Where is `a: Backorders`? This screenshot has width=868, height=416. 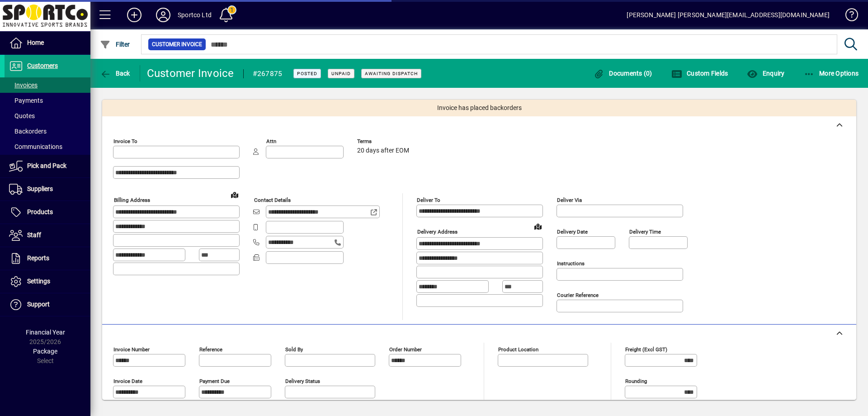 a: Backorders is located at coordinates (47, 131).